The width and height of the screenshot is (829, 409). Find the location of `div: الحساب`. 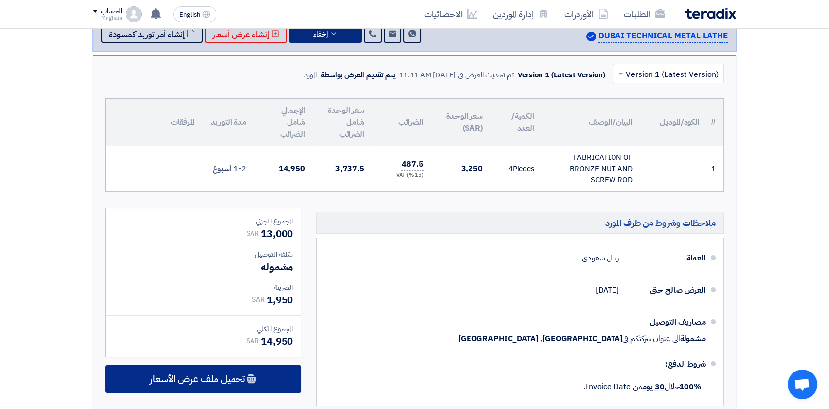

div: الحساب is located at coordinates (111, 11).